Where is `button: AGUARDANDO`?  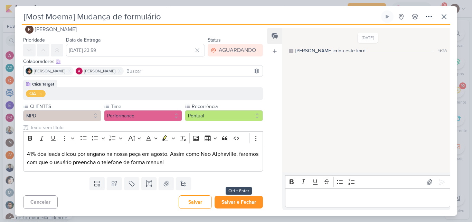
button: AGUARDANDO is located at coordinates (235, 50).